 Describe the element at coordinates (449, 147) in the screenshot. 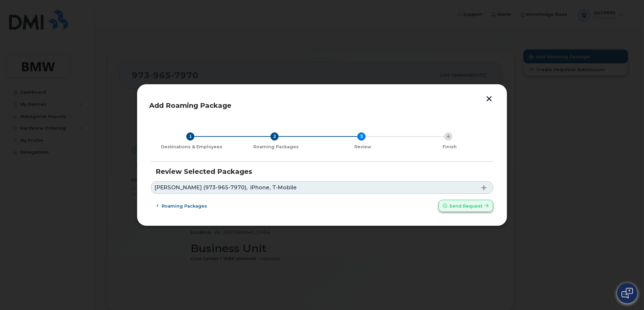

I see `div: Finish` at that location.